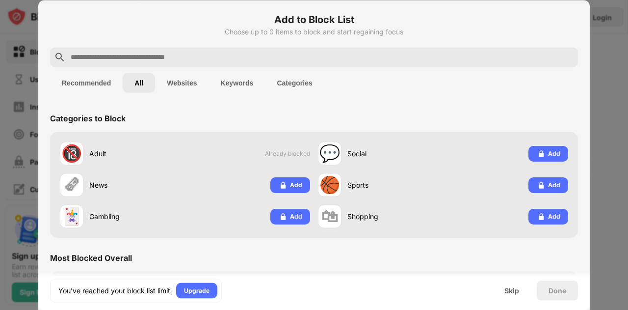 Image resolution: width=628 pixels, height=310 pixels. Describe the element at coordinates (137, 185) in the screenshot. I see `div: News` at that location.